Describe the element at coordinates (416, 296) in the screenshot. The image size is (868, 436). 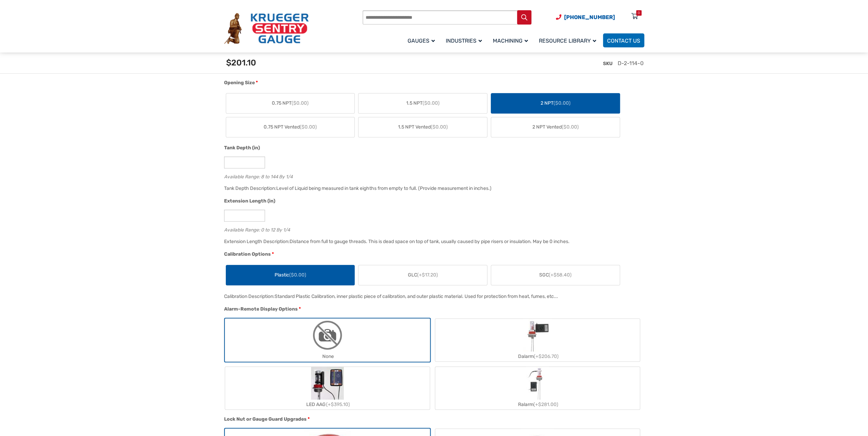
I see `div: Standard Plastic Calibration, inner plastic piece of calibration, and outer plastic material. Use...` at that location.